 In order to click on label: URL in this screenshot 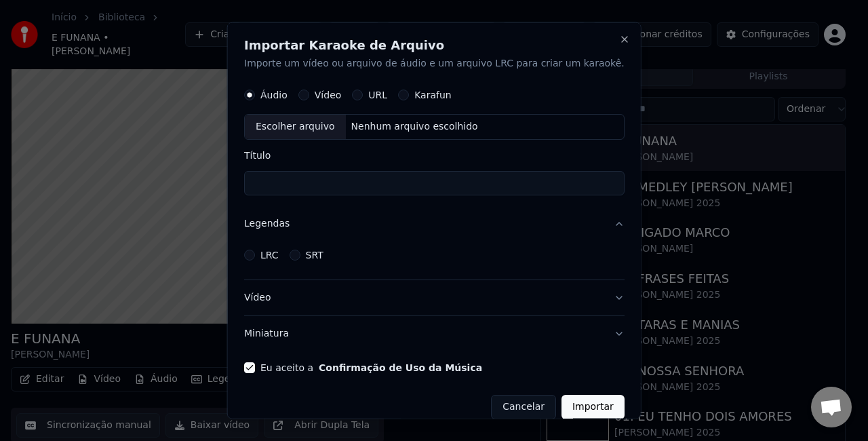, I will do `click(377, 94)`.